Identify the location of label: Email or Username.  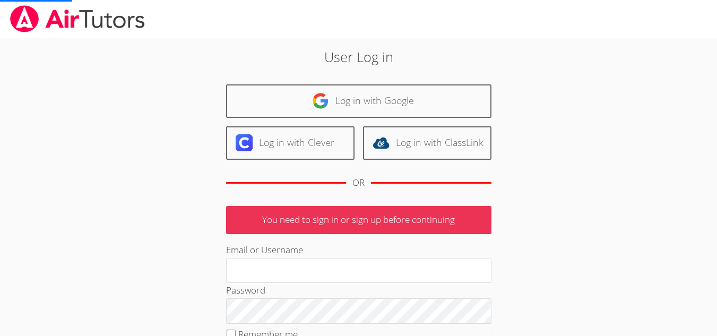
(264, 249).